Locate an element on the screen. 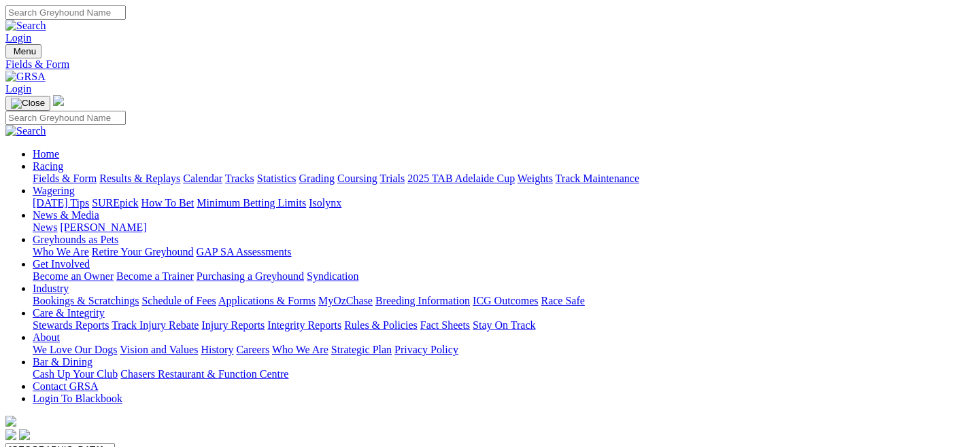 Image resolution: width=980 pixels, height=447 pixels. a: Purchasing a Greyhound is located at coordinates (250, 275).